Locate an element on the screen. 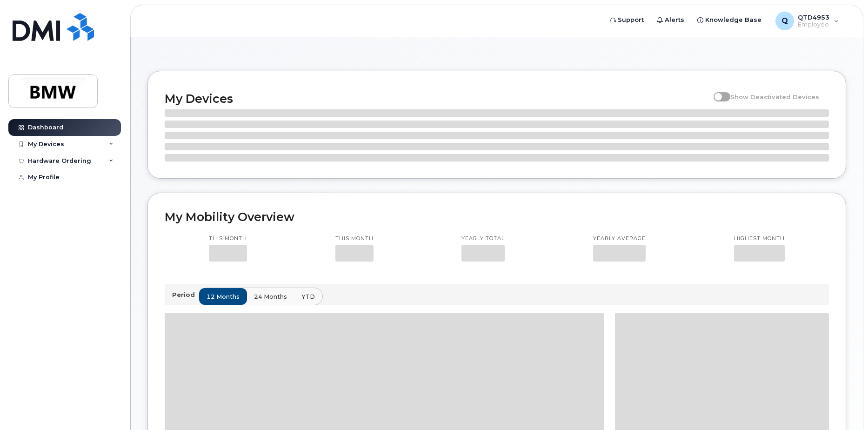 This screenshot has height=430, width=868. p: Highest month is located at coordinates (759, 239).